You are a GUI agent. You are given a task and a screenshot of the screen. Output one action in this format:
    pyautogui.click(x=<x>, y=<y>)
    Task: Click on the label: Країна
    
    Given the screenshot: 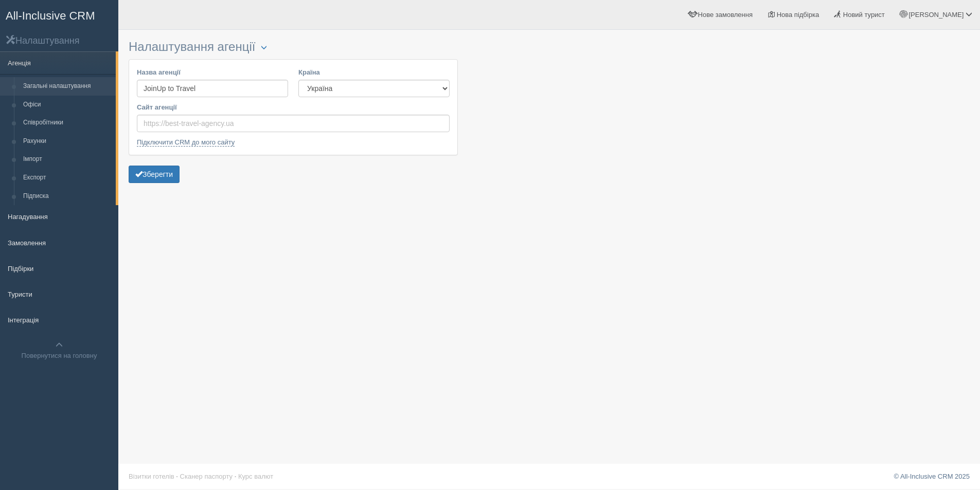 What is the action you would take?
    pyautogui.click(x=374, y=72)
    